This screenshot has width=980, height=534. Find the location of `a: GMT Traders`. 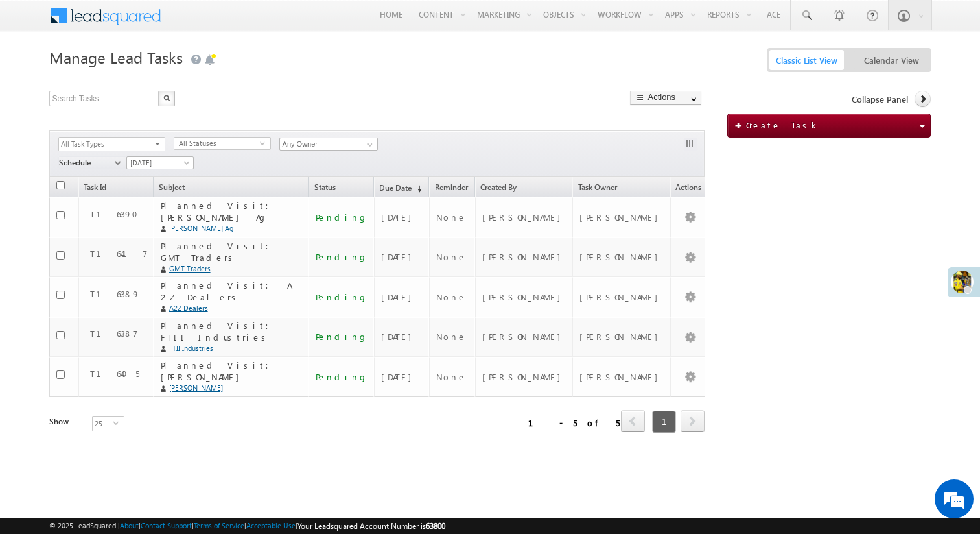

a: GMT Traders is located at coordinates (230, 269).